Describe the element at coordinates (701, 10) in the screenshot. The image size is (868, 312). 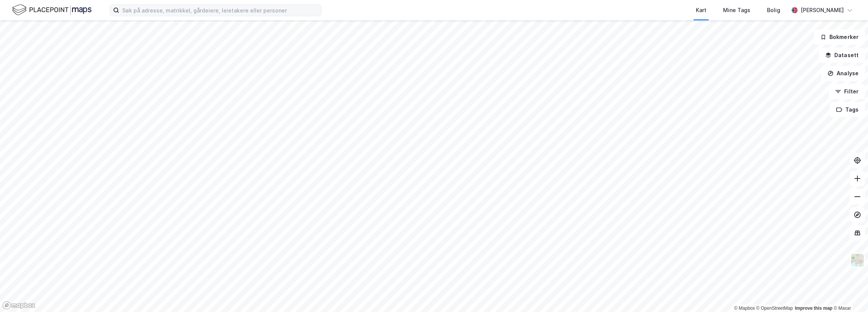
I see `div: Kart` at that location.